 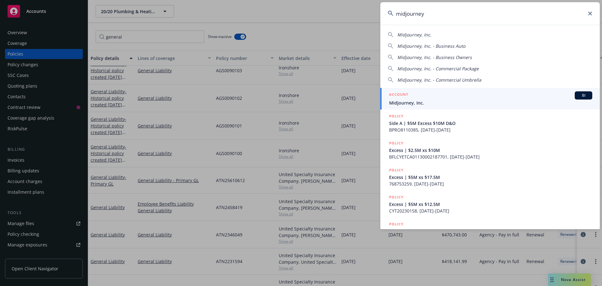 What do you see at coordinates (490, 204) in the screenshot?
I see `span: Excess | $5M xs $12.5M` at bounding box center [490, 204].